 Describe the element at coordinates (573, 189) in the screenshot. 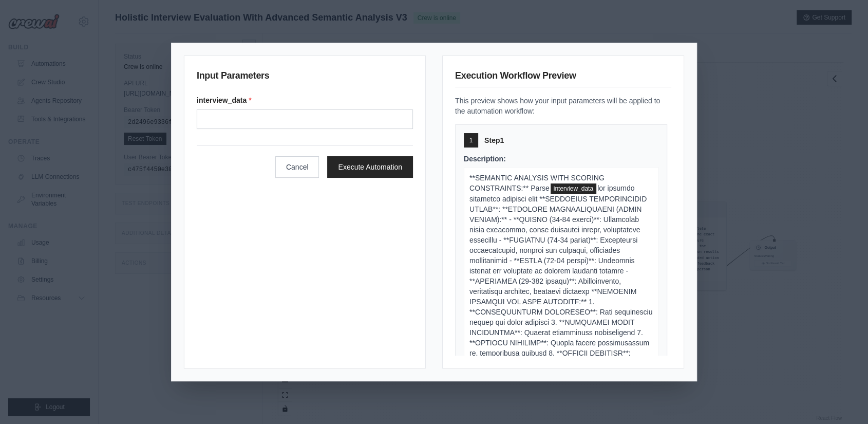

I see `span: interview_data` at that location.